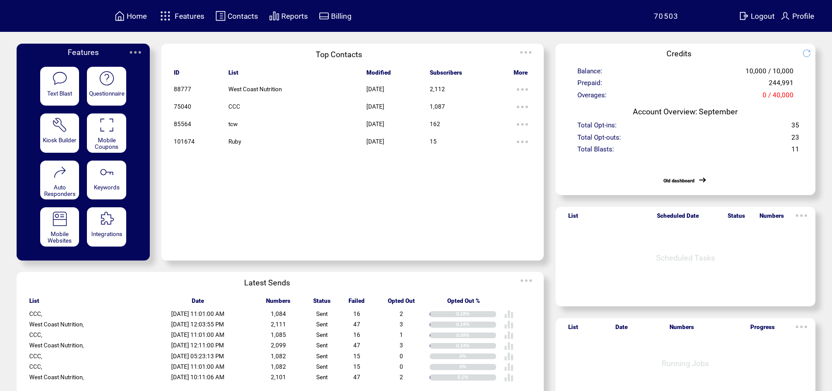 This screenshot has width=832, height=391. I want to click on span: Mobile Coupons, so click(107, 144).